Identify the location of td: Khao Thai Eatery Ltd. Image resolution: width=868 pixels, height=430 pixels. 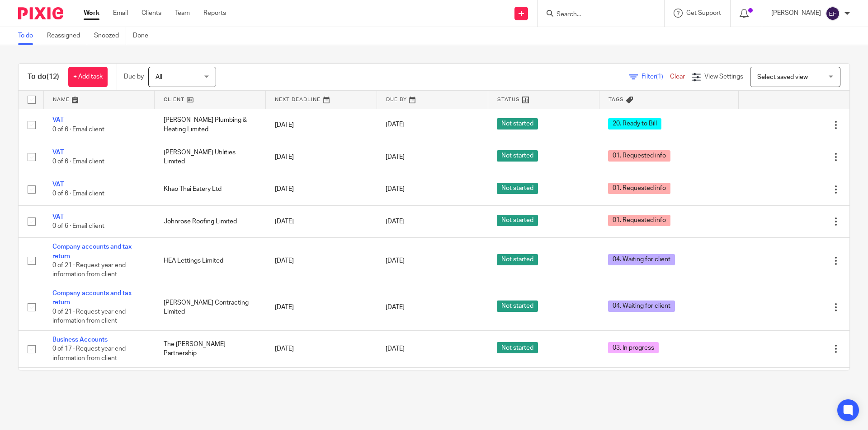
(210, 189).